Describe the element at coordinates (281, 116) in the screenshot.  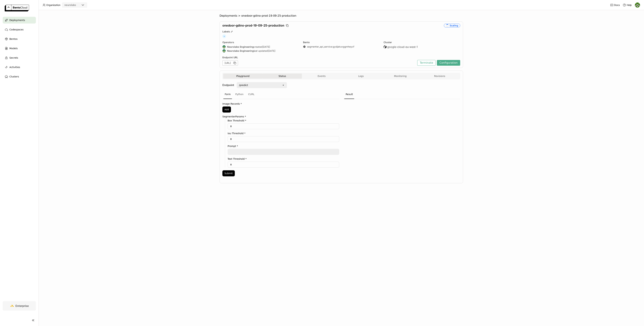
I see `label: SegmenterParams *` at that location.